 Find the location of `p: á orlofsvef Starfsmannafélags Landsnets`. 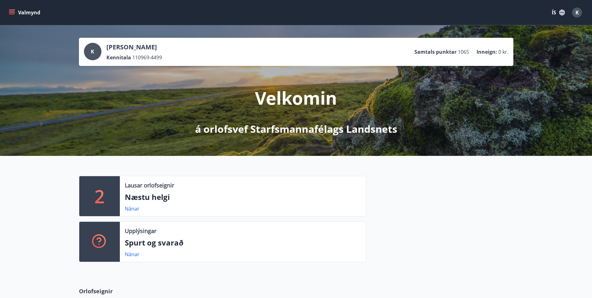

p: á orlofsvef Starfsmannafélags Landsnets is located at coordinates (296, 129).